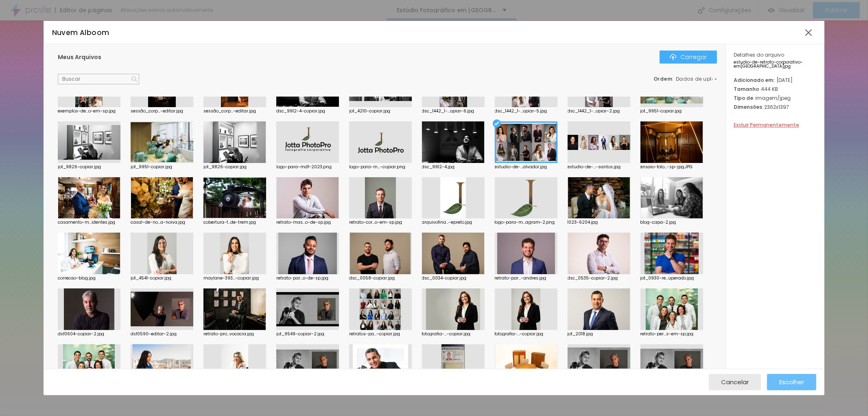 The width and height of the screenshot is (868, 416). I want to click on font: retratos-pa...-copiar.jpg, so click(374, 334).